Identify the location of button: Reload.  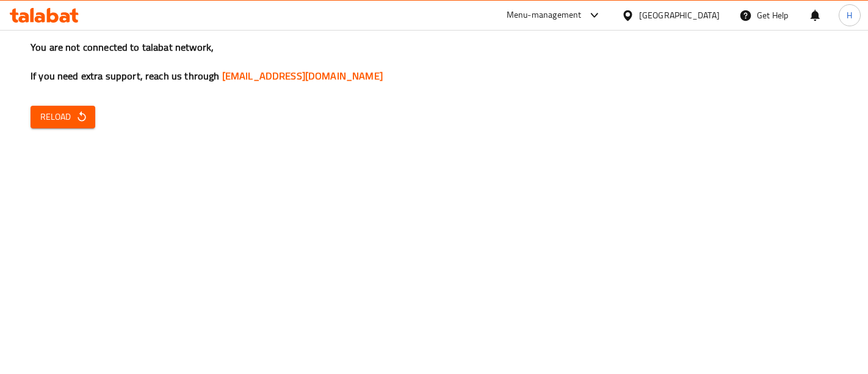
(63, 117).